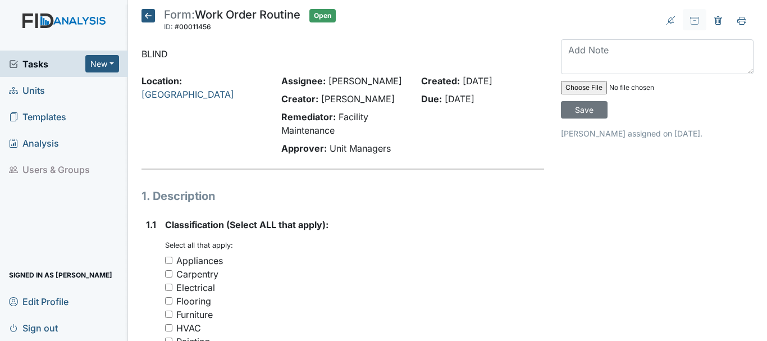 The height and width of the screenshot is (341, 767). I want to click on div: Furniture, so click(194, 314).